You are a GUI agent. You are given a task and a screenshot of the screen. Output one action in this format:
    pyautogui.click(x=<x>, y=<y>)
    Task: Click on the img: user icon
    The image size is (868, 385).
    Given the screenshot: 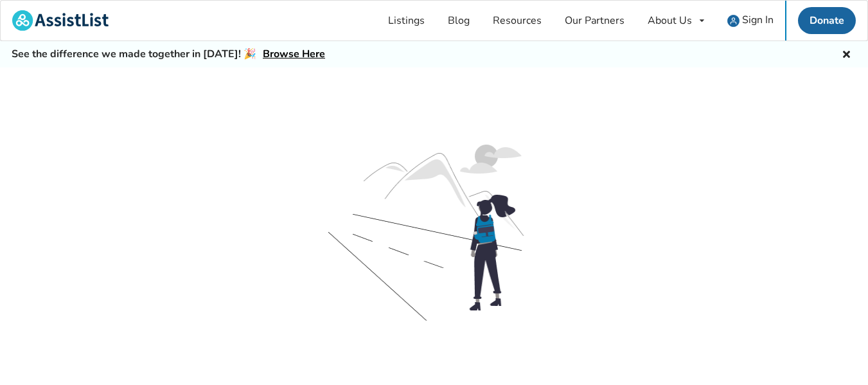 What is the action you would take?
    pyautogui.click(x=734, y=20)
    